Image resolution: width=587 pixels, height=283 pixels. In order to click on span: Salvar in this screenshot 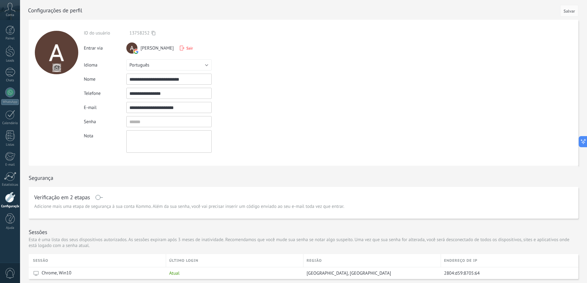, I will do `click(569, 11)`.